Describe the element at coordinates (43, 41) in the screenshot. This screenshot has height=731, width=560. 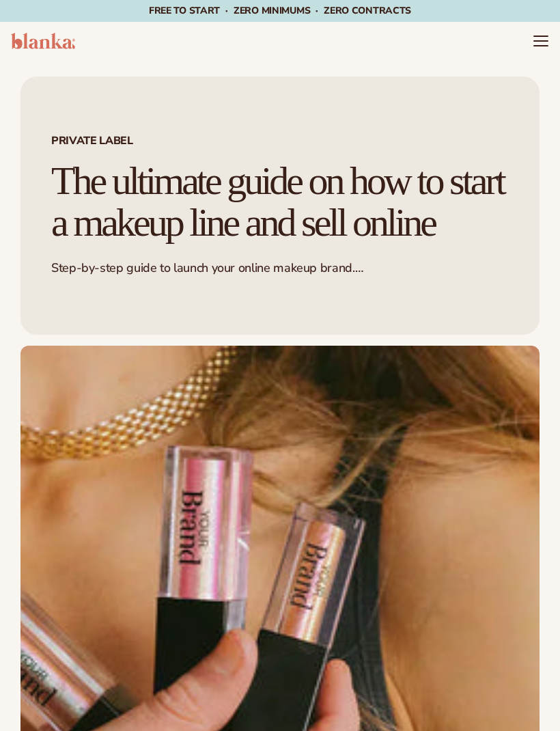
I see `a: logo` at that location.